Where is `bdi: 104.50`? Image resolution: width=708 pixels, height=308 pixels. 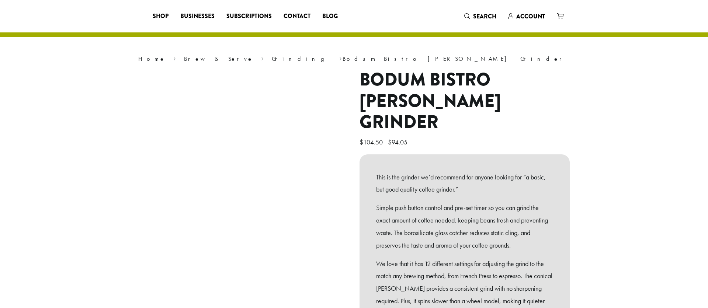 bdi: 104.50 is located at coordinates (372, 142).